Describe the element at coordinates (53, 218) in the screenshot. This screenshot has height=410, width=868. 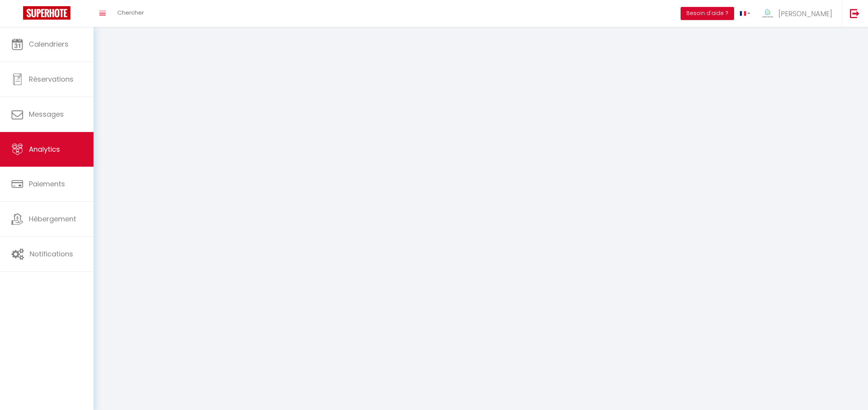
I see `span: Hébergement` at that location.